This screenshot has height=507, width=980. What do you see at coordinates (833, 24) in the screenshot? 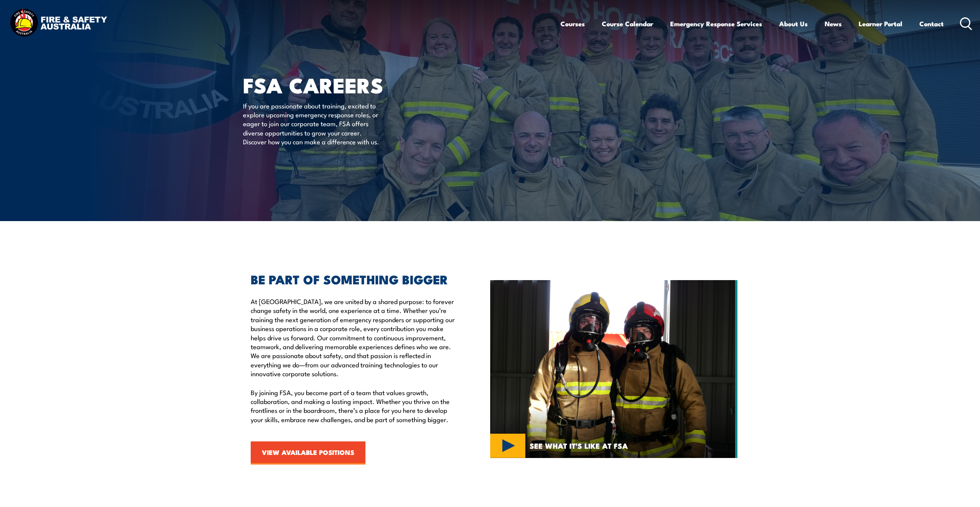
I see `a: News` at bounding box center [833, 24].